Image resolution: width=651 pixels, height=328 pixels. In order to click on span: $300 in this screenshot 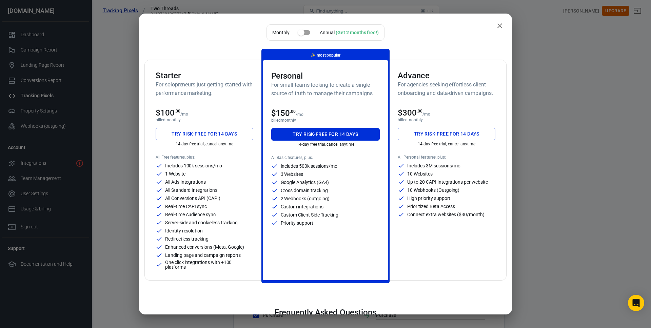, I will do `click(410, 113)`.